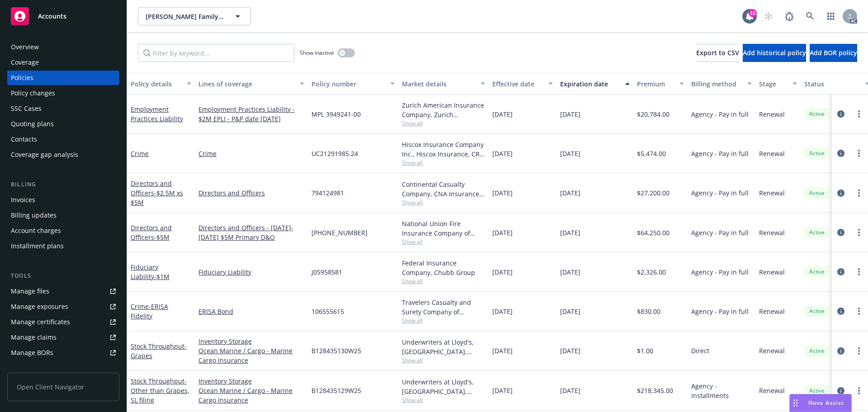 This screenshot has width=868, height=412. Describe the element at coordinates (150, 272) in the screenshot. I see `a: Fiduciary Liability` at that location.